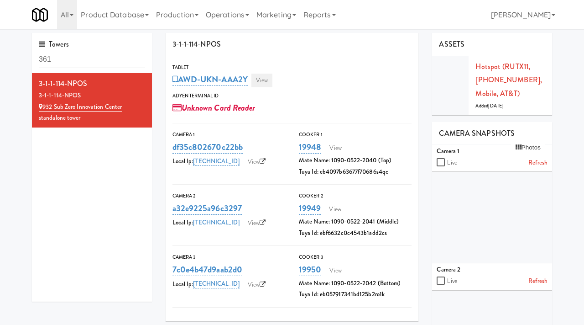 The height and width of the screenshot is (325, 584). I want to click on span: CAMERA SNAPSHOTS, so click(477, 133).